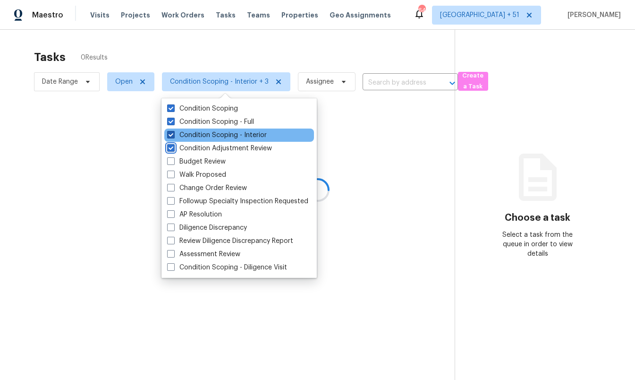 Image resolution: width=635 pixels, height=380 pixels. I want to click on label: Condition Scoping - Interior, so click(217, 135).